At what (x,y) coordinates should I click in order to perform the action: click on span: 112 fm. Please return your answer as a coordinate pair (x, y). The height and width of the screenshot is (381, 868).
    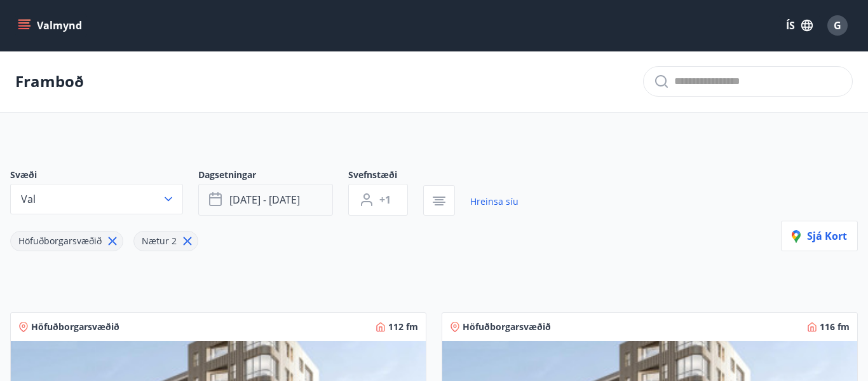
    Looking at the image, I should click on (403, 326).